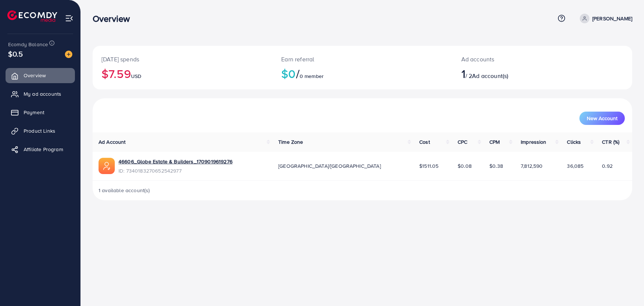  I want to click on span: 36,085, so click(574, 166).